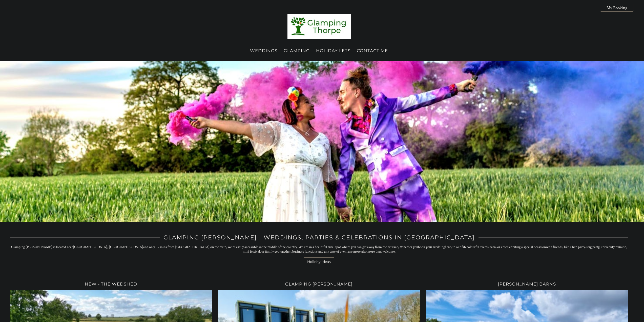  Describe the element at coordinates (111, 284) in the screenshot. I see `h2: NEW - The Wedshed` at that location.